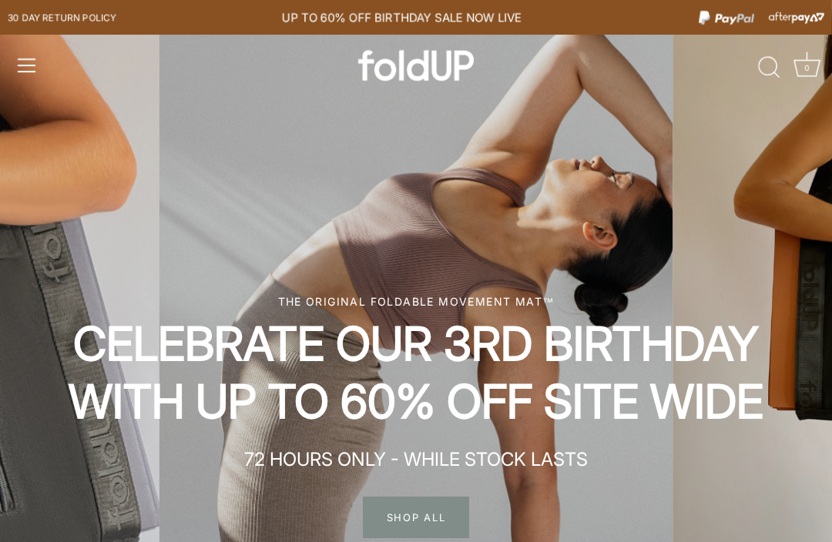  What do you see at coordinates (416, 517) in the screenshot?
I see `span: SHOP ALL` at bounding box center [416, 517].